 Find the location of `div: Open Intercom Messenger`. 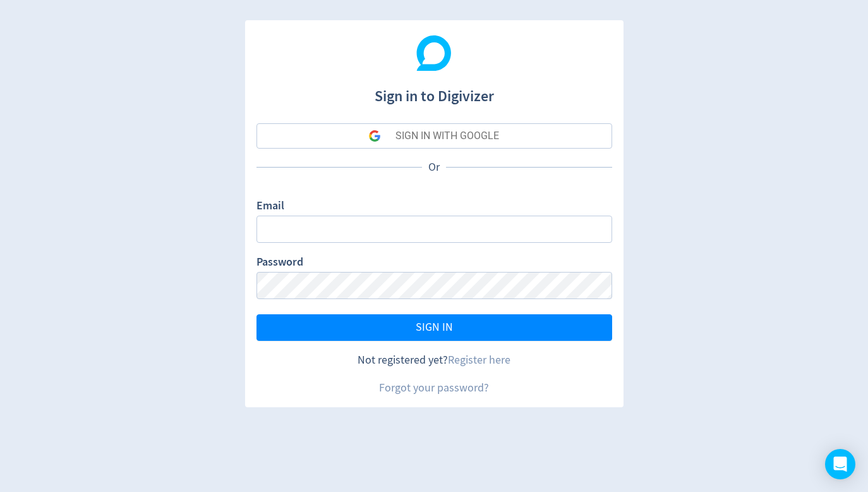

div: Open Intercom Messenger is located at coordinates (840, 464).